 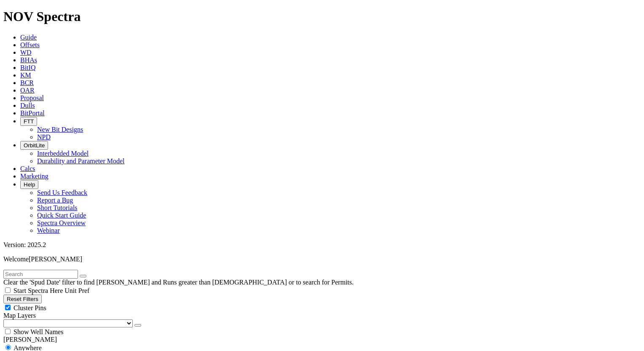 I want to click on span: Map Layers, so click(x=19, y=315).